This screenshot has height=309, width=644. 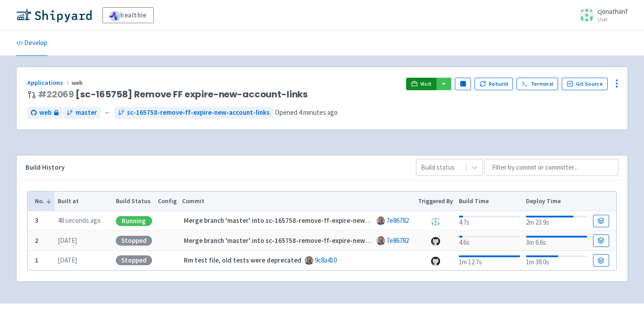 I want to click on span: Visit, so click(x=426, y=84).